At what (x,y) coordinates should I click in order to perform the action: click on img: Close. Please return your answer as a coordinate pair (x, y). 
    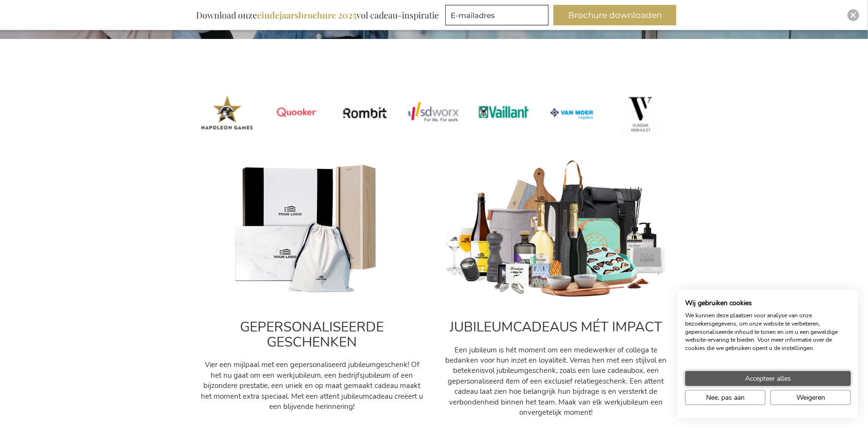
    Looking at the image, I should click on (853, 15).